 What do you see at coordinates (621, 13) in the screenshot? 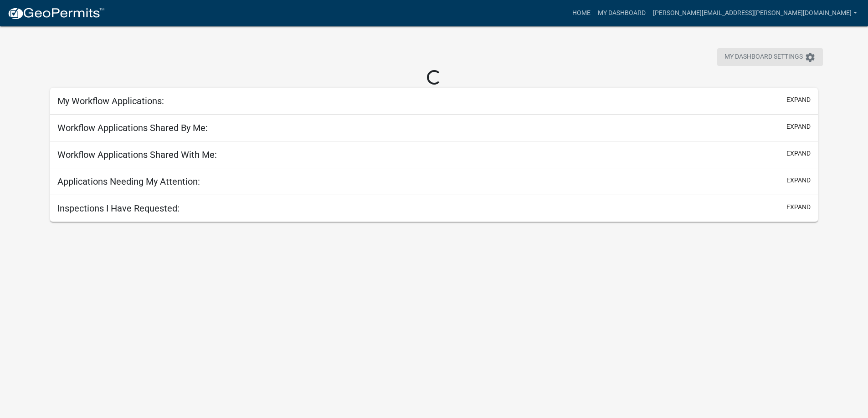
I see `a: My Dashboard` at bounding box center [621, 13].